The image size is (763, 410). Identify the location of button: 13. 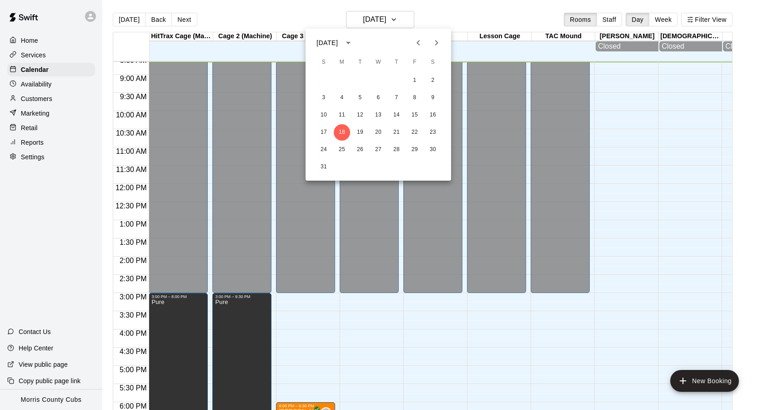
(378, 115).